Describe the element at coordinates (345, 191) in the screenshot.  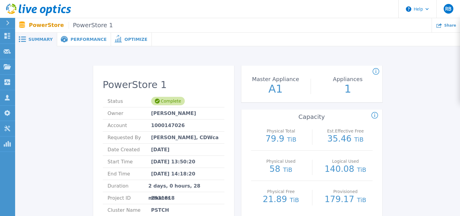
I see `p: Provisioned` at that location.